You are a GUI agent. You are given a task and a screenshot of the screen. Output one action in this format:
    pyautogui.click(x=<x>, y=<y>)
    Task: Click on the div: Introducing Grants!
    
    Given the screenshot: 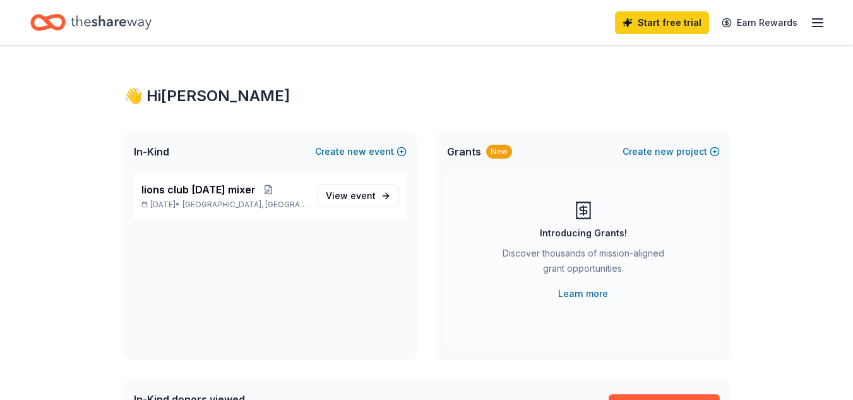 What is the action you would take?
    pyautogui.click(x=583, y=233)
    